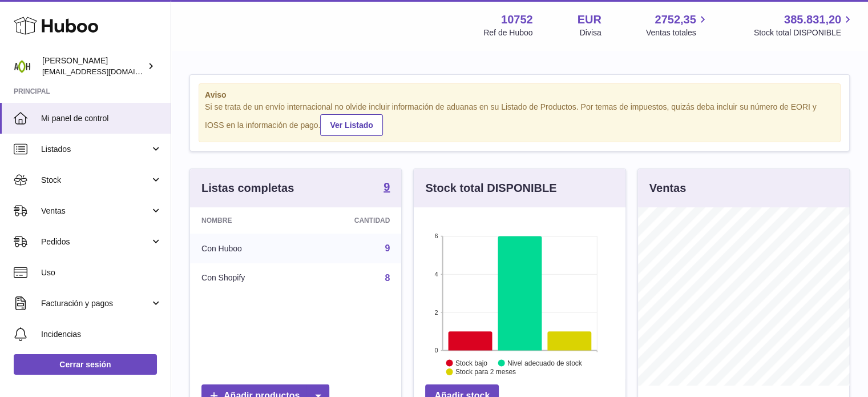 This screenshot has height=397, width=868. What do you see at coordinates (667, 188) in the screenshot?
I see `h3: Ventas` at bounding box center [667, 188].